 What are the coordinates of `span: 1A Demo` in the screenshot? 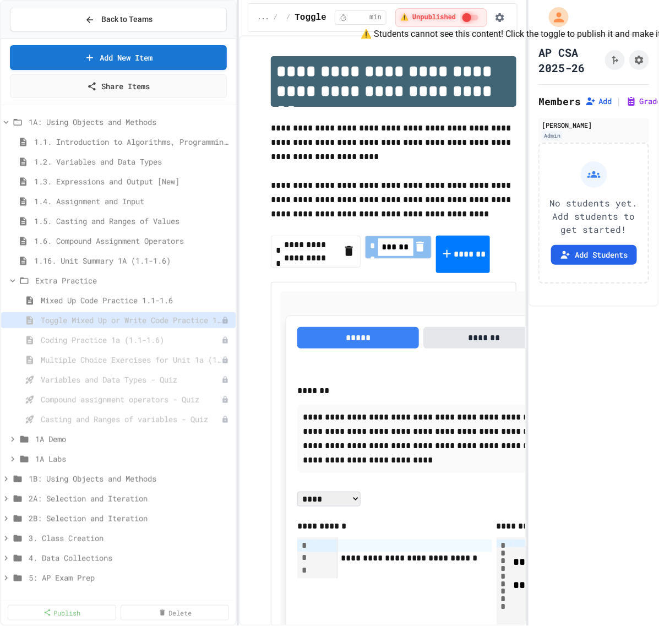 It's located at (133, 439).